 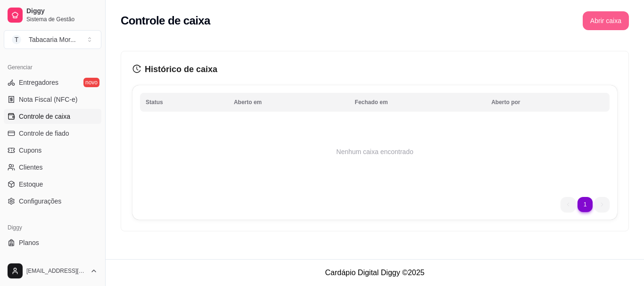 What do you see at coordinates (52, 15) in the screenshot?
I see `a: DiggySistema de Gestão` at bounding box center [52, 15].